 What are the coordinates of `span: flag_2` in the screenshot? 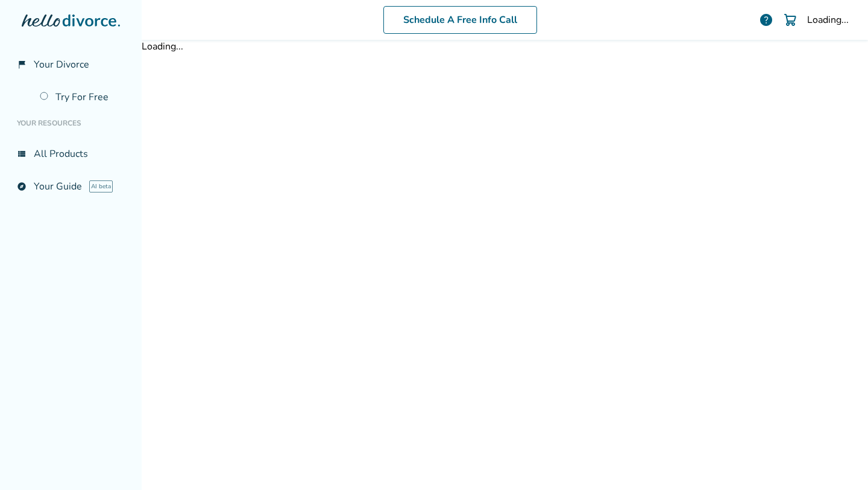 It's located at (22, 65).